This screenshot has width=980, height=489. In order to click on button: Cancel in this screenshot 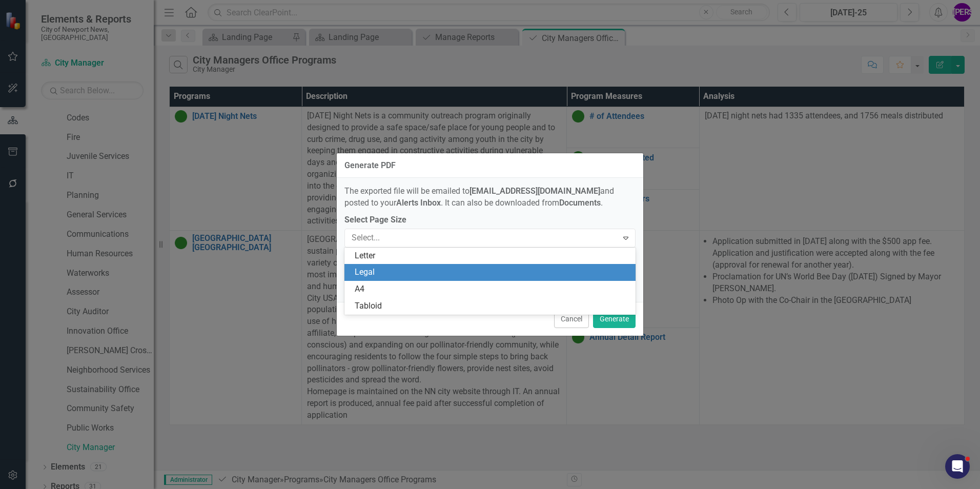, I will do `click(572, 319)`.